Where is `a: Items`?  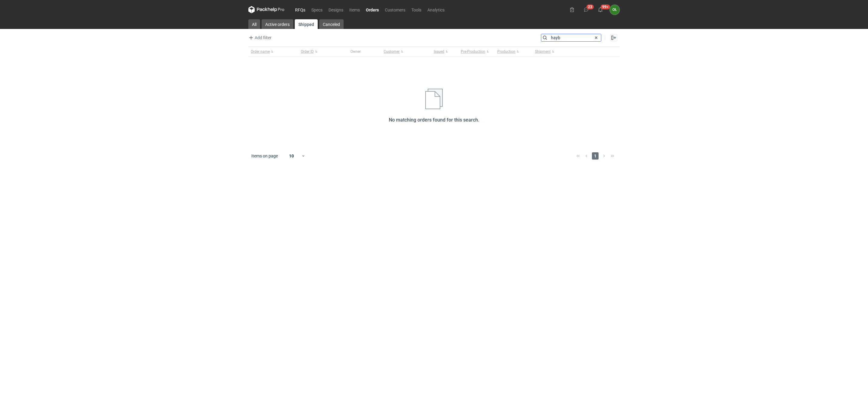
a: Items is located at coordinates (354, 9).